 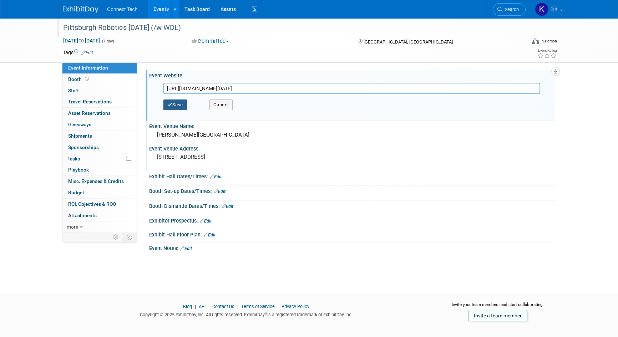 What do you see at coordinates (100, 136) in the screenshot?
I see `a: Shipments` at bounding box center [100, 136].